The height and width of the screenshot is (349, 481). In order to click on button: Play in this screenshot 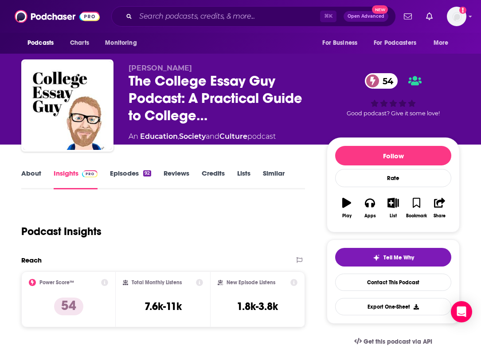, I will do `click(346, 208)`.